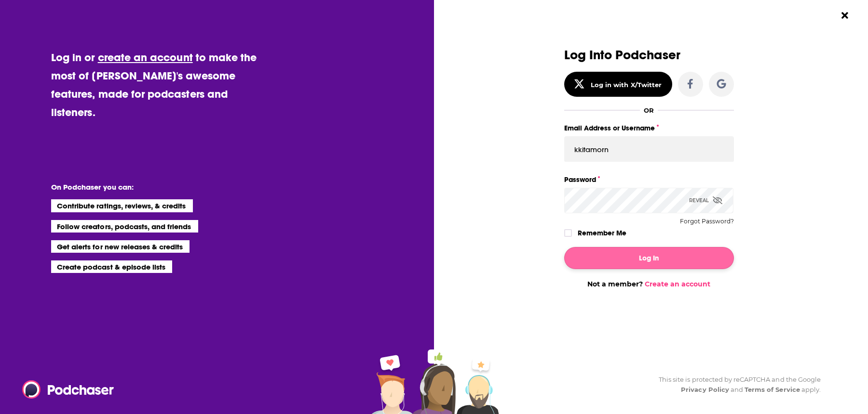 The height and width of the screenshot is (414, 868). Describe the element at coordinates (705, 390) in the screenshot. I see `a: Privacy Policy` at that location.